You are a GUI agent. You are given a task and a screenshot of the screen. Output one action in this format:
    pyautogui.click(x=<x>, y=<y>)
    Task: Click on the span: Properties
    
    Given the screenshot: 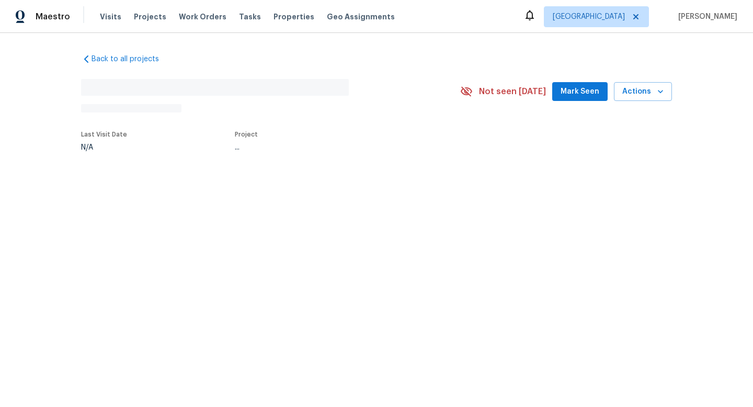 What is the action you would take?
    pyautogui.click(x=294, y=17)
    